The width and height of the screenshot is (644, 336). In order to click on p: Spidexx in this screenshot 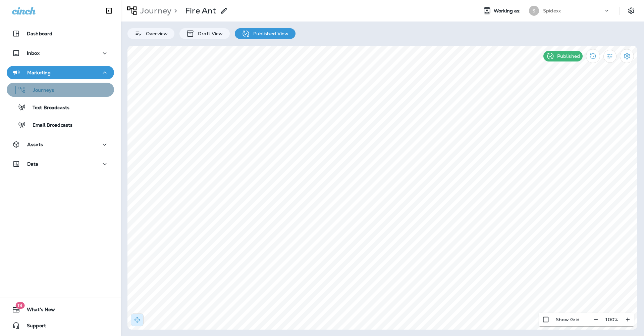, I will do `click(552, 11)`.